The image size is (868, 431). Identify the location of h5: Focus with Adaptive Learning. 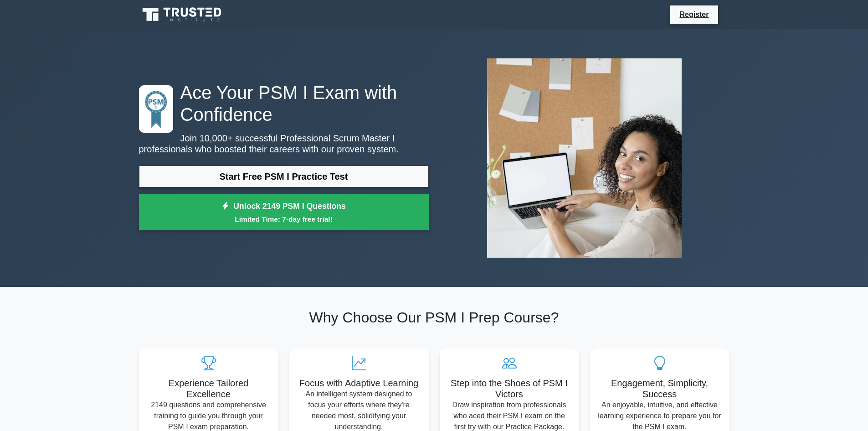
(359, 383).